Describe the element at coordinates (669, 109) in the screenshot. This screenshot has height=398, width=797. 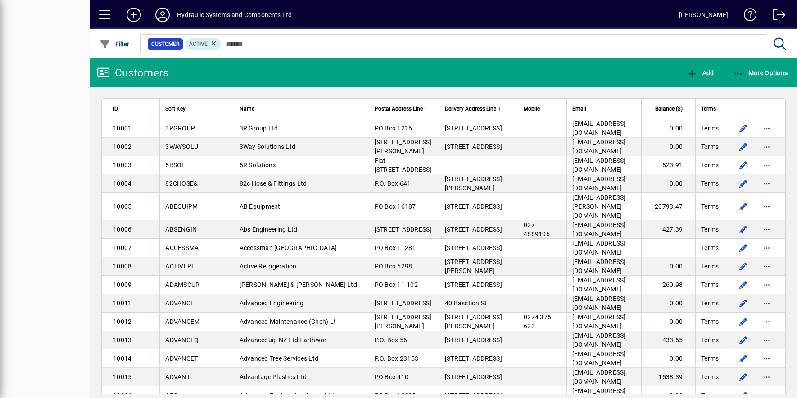
I see `span: Balance ($)` at that location.